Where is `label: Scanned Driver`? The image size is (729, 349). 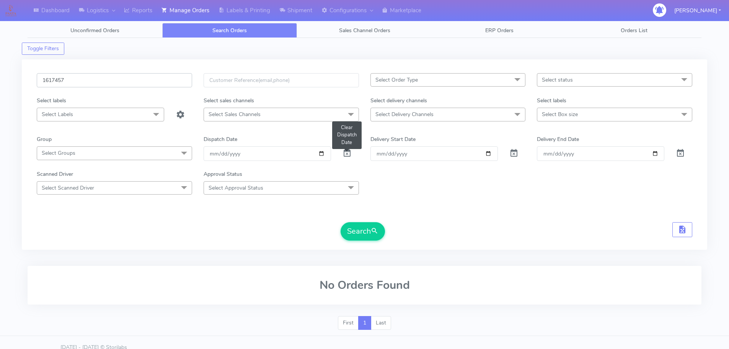 label: Scanned Driver is located at coordinates (55, 174).